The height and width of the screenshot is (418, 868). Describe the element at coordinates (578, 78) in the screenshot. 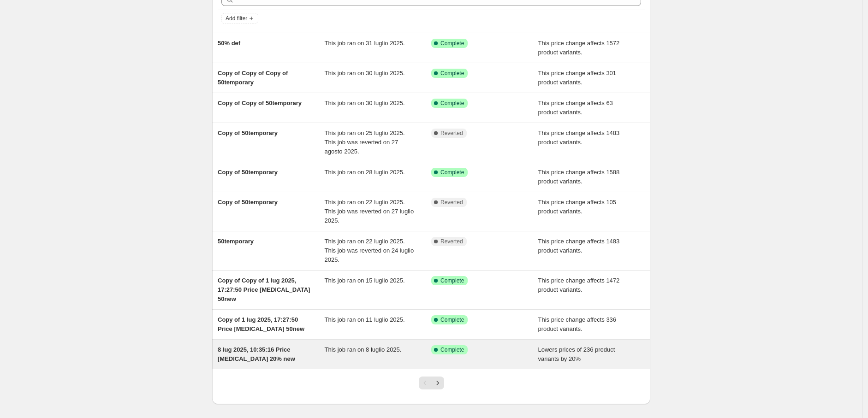

I see `span: This price change affects 301 product variants.` at that location.